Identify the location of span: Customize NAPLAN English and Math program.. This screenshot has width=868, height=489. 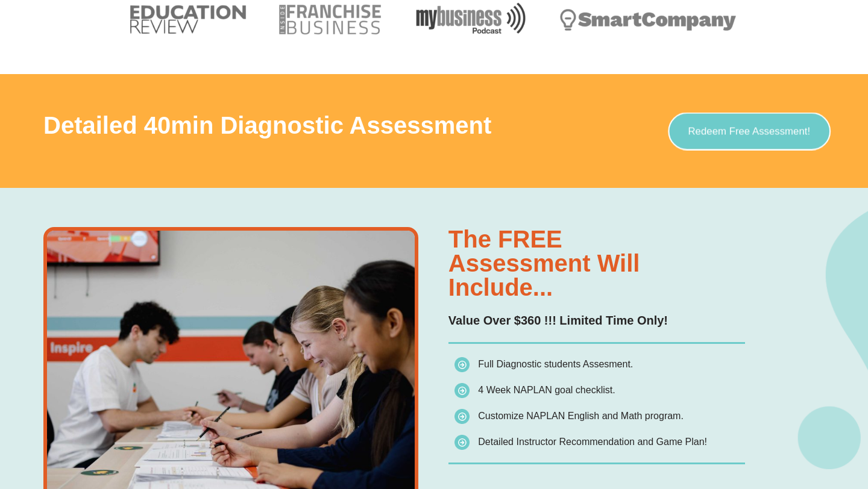
(581, 415).